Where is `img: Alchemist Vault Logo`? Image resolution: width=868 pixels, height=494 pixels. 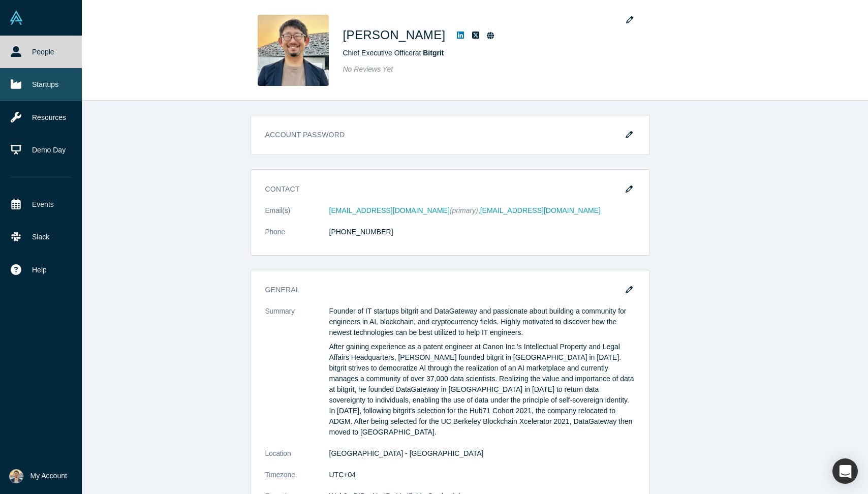 img: Alchemist Vault Logo is located at coordinates (16, 18).